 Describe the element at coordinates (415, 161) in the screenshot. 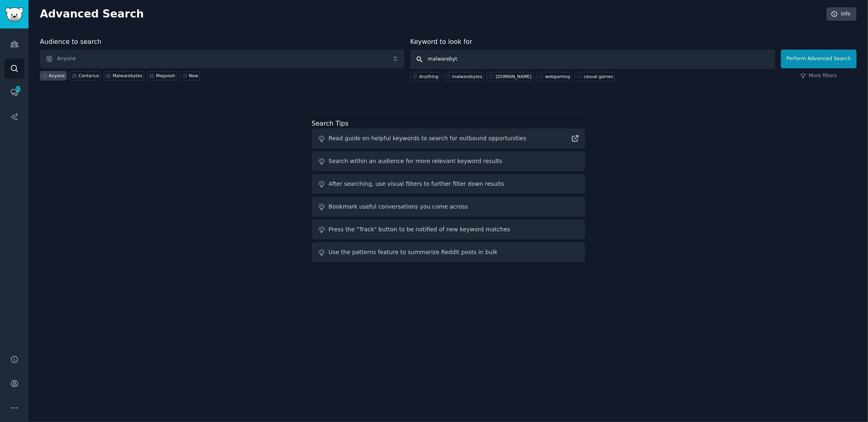

I see `div: Search within an audience for more relevant keyword results` at that location.